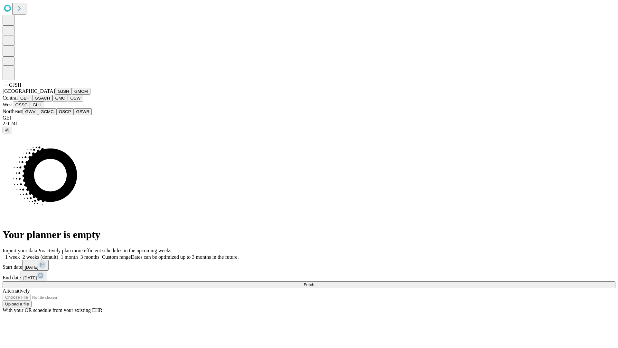 The image size is (618, 348). I want to click on button: GMC, so click(60, 98).